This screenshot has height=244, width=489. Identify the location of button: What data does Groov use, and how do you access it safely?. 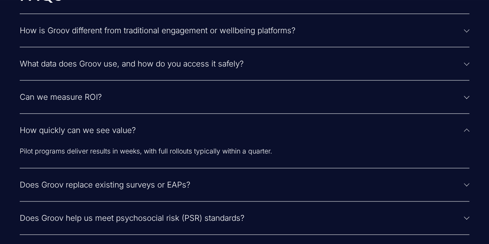
(245, 63).